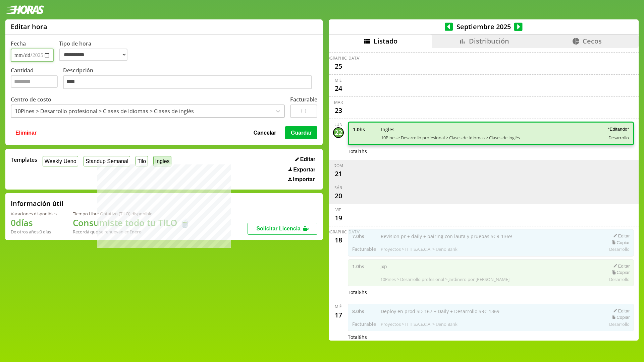  What do you see at coordinates (34, 223) in the screenshot?
I see `h1: 0 días` at bounding box center [34, 223].